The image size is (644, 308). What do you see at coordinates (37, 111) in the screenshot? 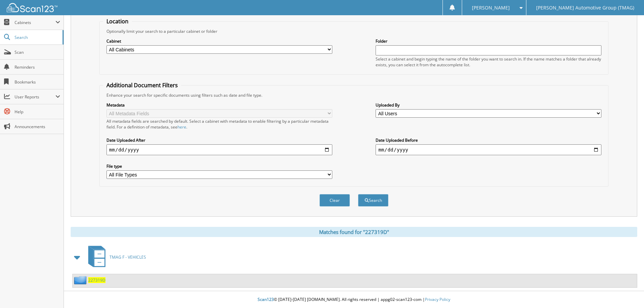
I see `span: Help` at bounding box center [37, 111].